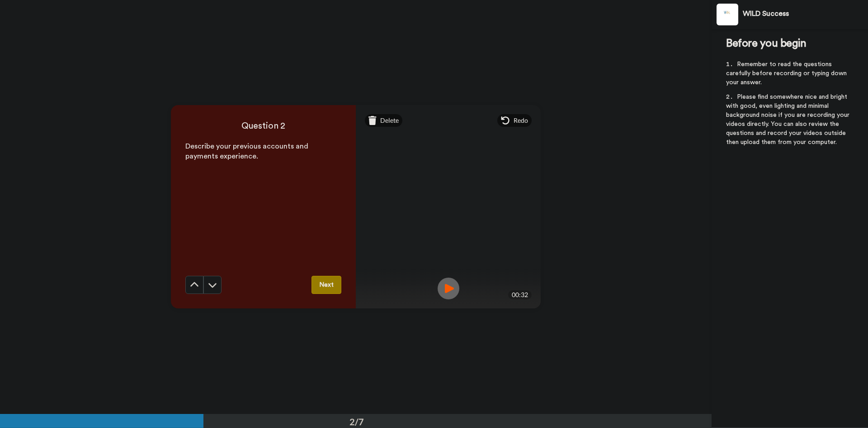 This screenshot has width=868, height=428. What do you see at coordinates (789, 120) in the screenshot?
I see `span: Please find somewhere nice and bright with good, even lighting and minimal background noise if yo...` at bounding box center [789, 120].